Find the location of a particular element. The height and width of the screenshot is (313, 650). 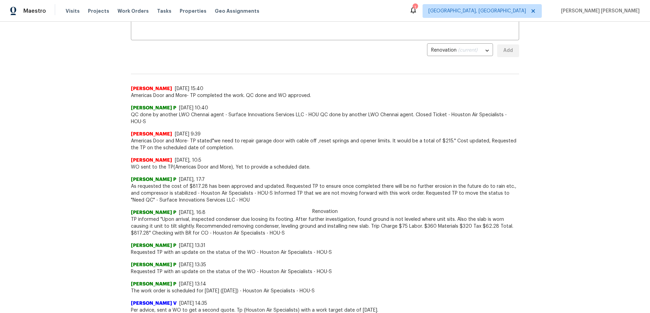

span: Properties is located at coordinates (193, 11).